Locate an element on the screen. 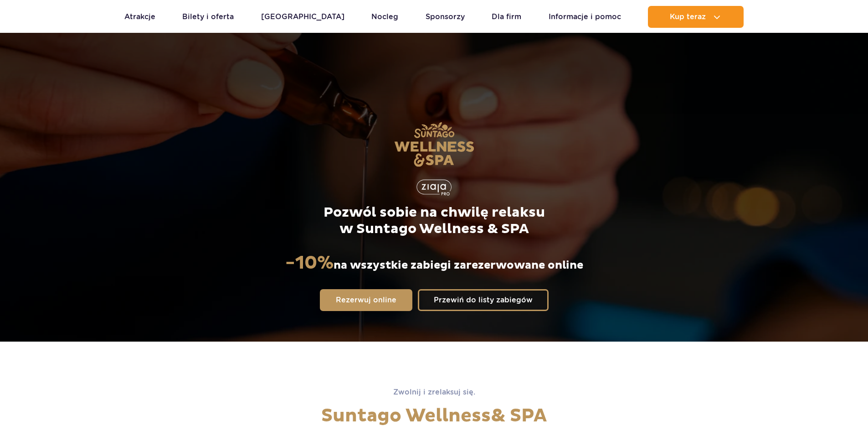  span: Kup teraz is located at coordinates (688, 17).